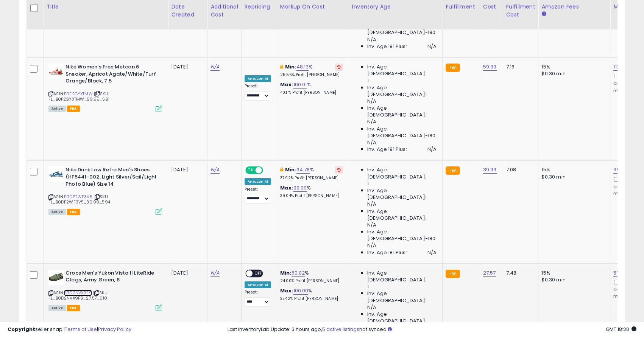 The height and width of the screenshot is (337, 644). What do you see at coordinates (313, 6) in the screenshot?
I see `div: Markup on Cost` at bounding box center [313, 6].